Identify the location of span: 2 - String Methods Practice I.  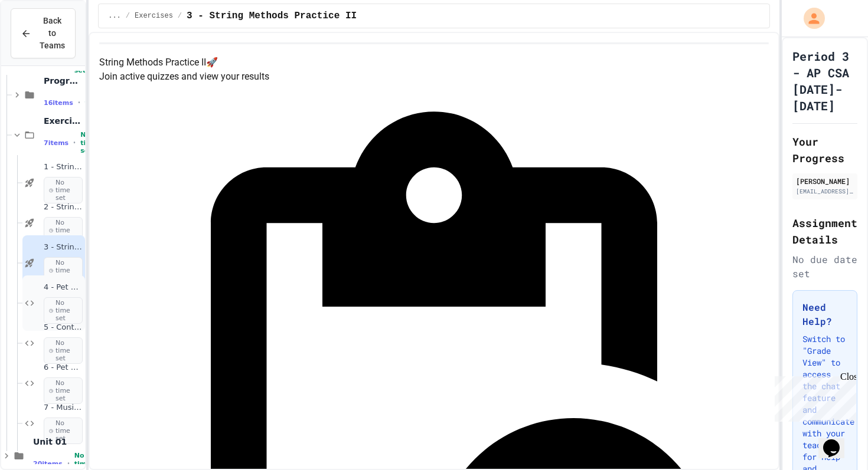
(63, 207).